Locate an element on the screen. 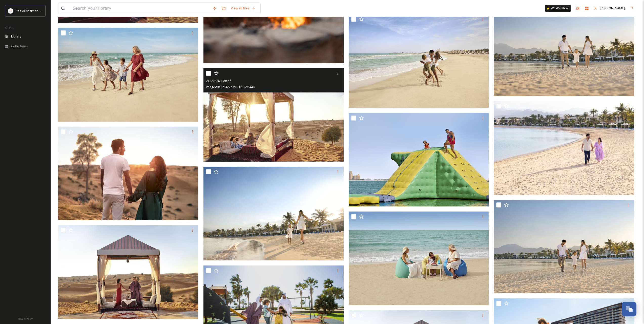 Image resolution: width=644 pixels, height=324 pixels. a: Privacy Policy is located at coordinates (25, 318).